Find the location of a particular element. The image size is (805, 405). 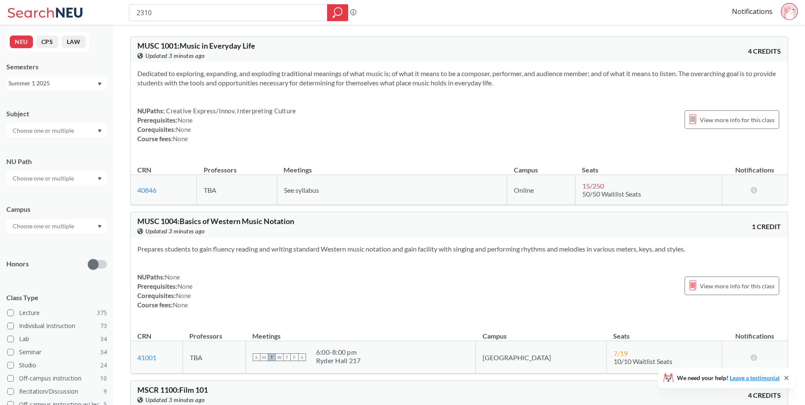

button: CPS is located at coordinates (47, 42).